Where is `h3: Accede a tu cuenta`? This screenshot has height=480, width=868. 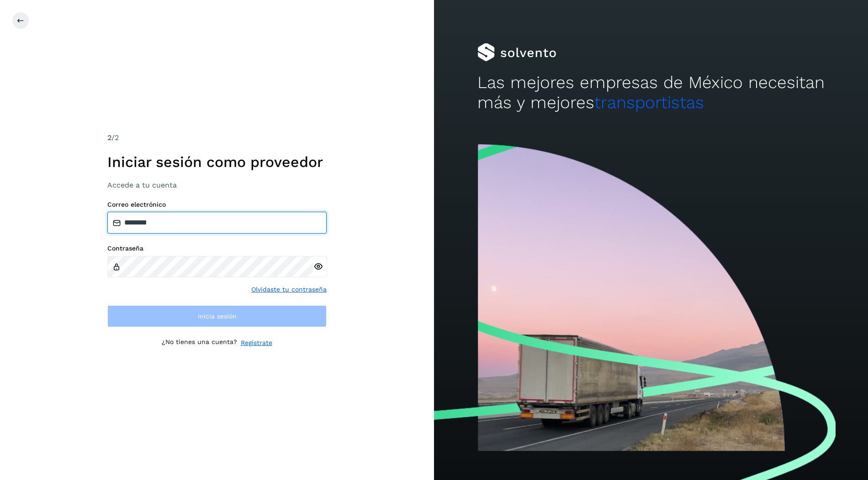
h3: Accede a tu cuenta is located at coordinates (217, 185).